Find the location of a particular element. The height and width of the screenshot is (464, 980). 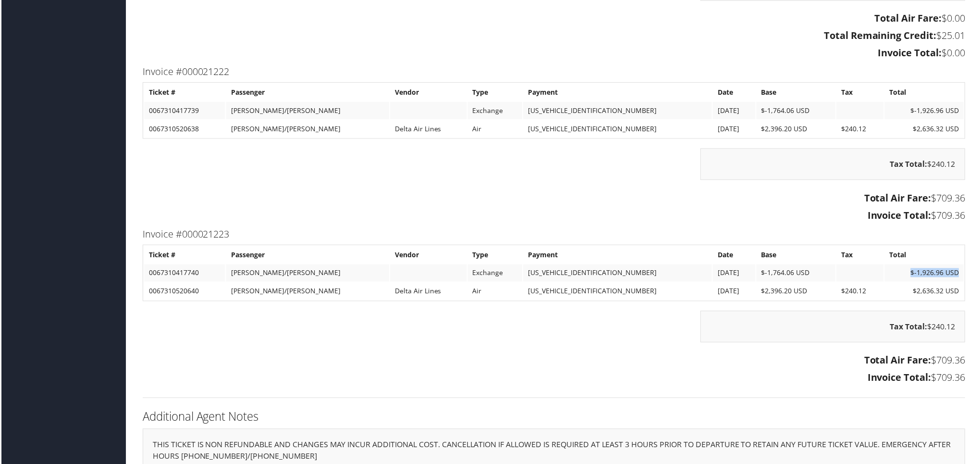

td: 0067310417739 is located at coordinates (184, 110).